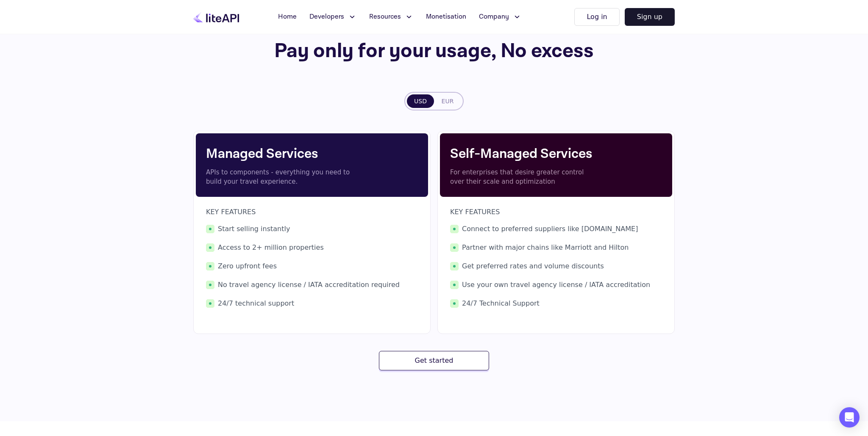  I want to click on h1: Pay only for your usage, No excess, so click(434, 51).